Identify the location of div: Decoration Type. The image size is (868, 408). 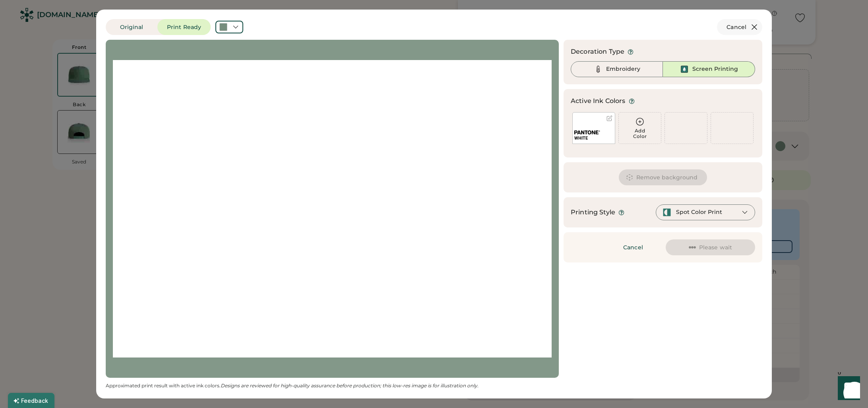
(598, 52).